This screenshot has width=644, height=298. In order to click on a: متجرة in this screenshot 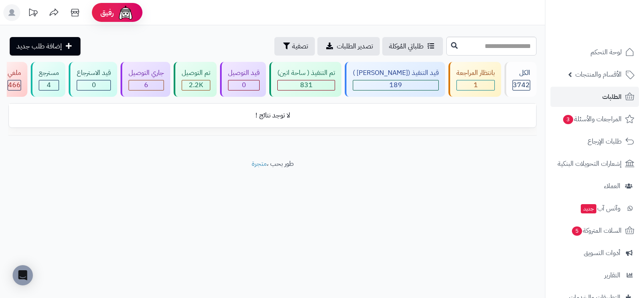, I will do `click(260, 164)`.